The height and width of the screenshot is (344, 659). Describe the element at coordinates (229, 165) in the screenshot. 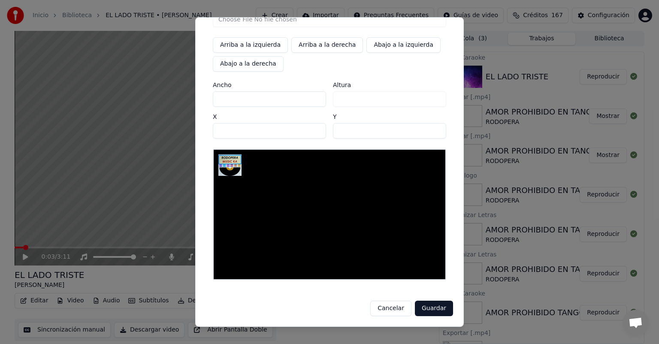

I see `img: Logo` at that location.